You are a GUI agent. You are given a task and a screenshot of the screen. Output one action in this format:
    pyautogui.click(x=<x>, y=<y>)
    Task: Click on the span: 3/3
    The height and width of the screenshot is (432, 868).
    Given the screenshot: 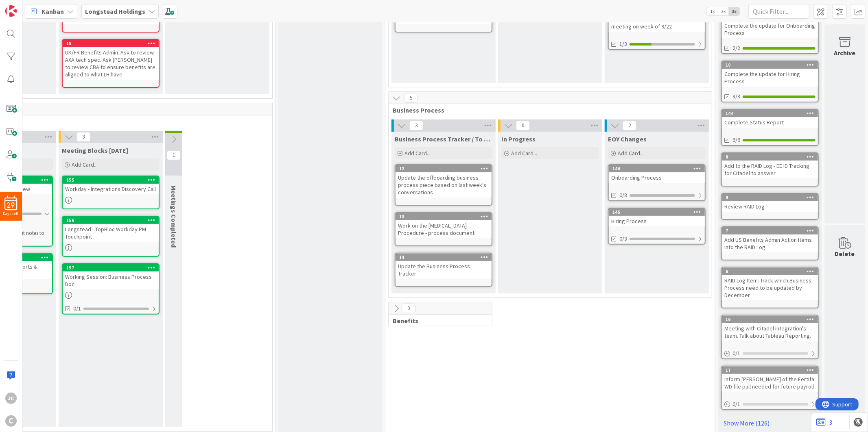 What is the action you would take?
    pyautogui.click(x=736, y=96)
    